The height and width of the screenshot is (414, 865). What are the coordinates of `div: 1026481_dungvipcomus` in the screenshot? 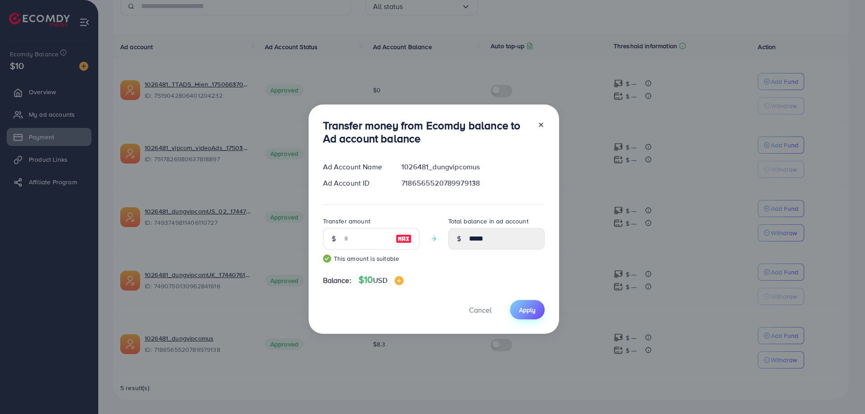 It's located at (472, 167).